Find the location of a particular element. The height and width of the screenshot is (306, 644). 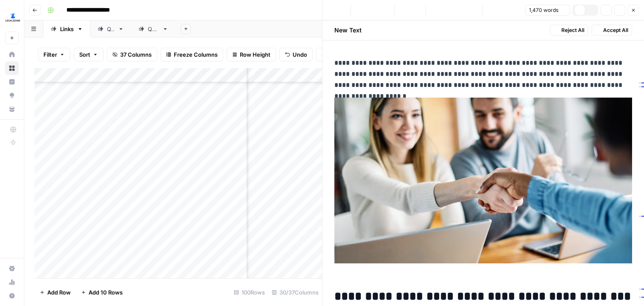

button: Sort is located at coordinates (89, 55).